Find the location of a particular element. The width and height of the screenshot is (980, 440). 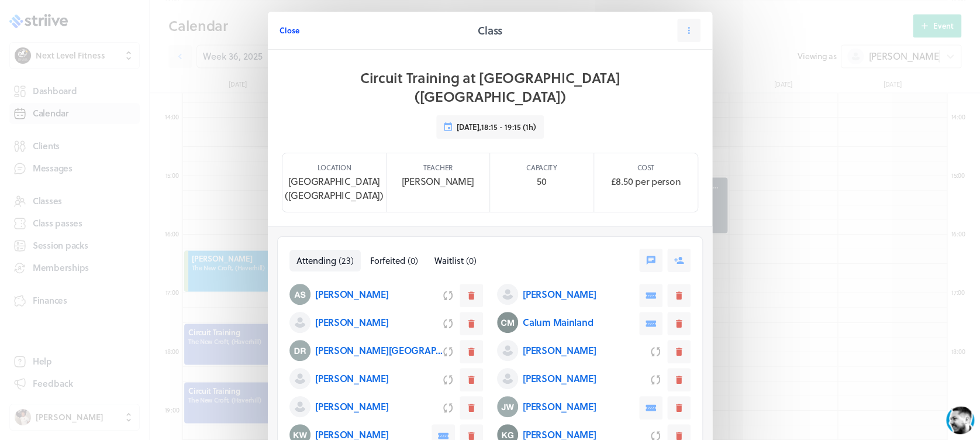

p: Teacher is located at coordinates (438, 167).